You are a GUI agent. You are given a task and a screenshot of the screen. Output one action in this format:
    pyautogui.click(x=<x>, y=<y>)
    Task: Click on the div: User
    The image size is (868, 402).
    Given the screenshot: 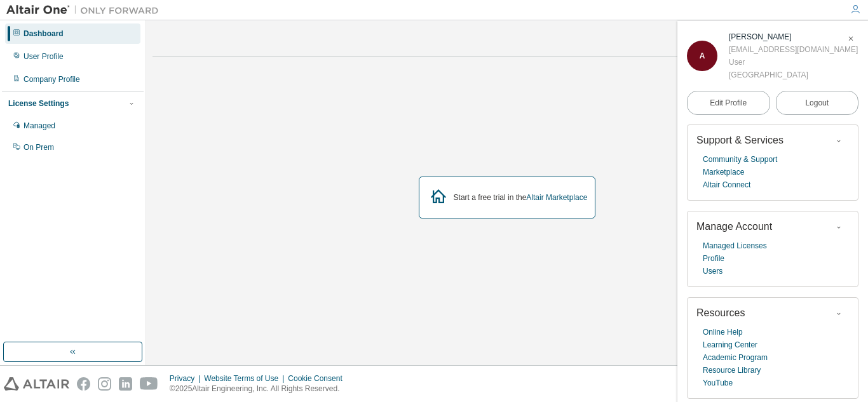 What is the action you would take?
    pyautogui.click(x=793, y=62)
    